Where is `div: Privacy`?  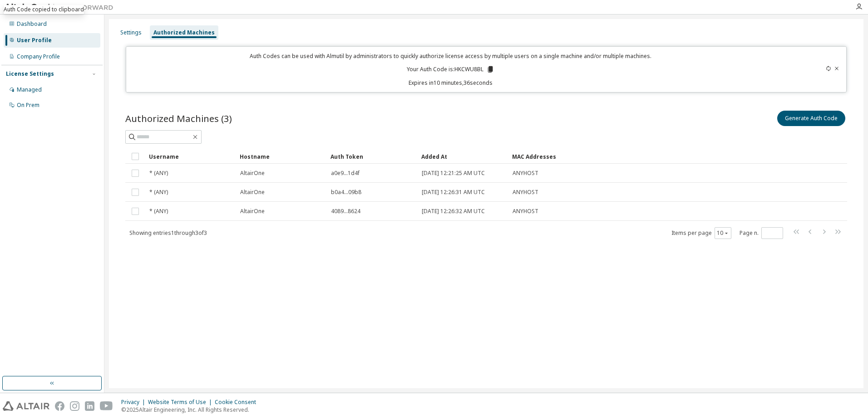 div: Privacy is located at coordinates (134, 402).